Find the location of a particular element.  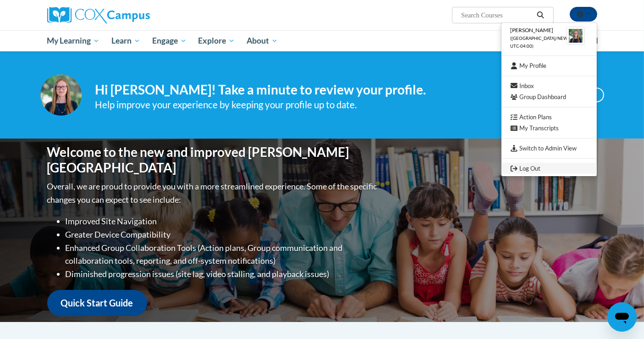

img: Profile Image is located at coordinates (61, 95).